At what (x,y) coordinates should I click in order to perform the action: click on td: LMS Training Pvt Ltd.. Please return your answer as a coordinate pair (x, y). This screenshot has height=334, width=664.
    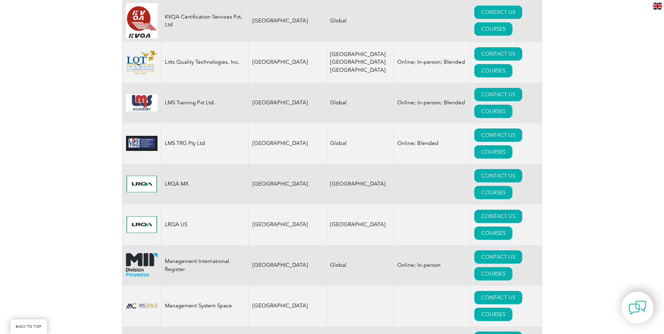
    Looking at the image, I should click on (205, 103).